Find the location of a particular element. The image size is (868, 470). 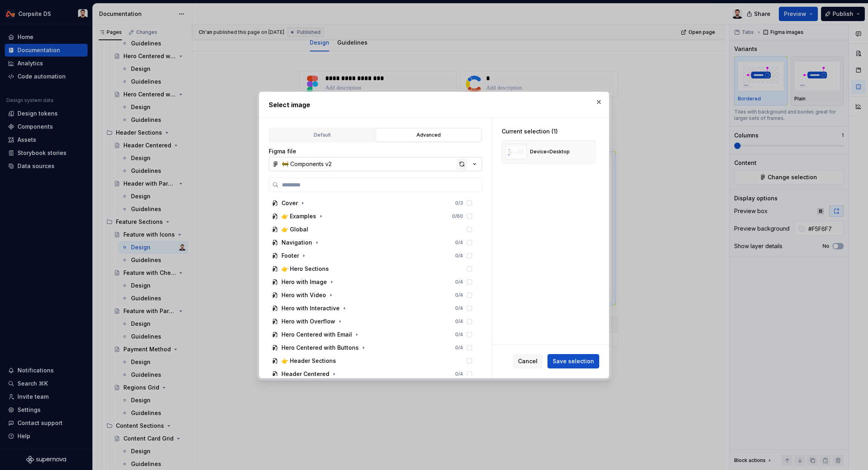

div: Current selection (1) is located at coordinates (549, 132).